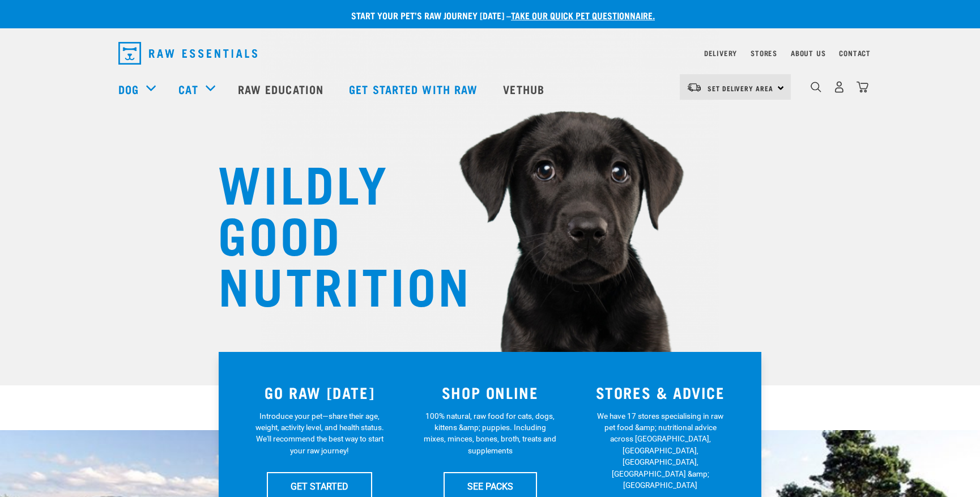  Describe the element at coordinates (855, 53) in the screenshot. I see `a: Contact` at that location.